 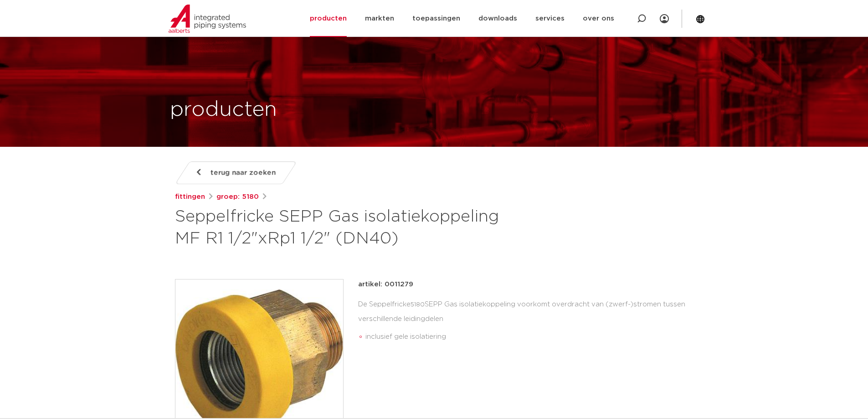 What do you see at coordinates (386, 285) in the screenshot?
I see `p: artikel: 0011279` at bounding box center [386, 285].